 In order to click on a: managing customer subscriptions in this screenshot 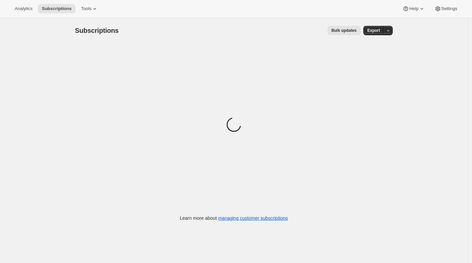, I will do `click(253, 218)`.